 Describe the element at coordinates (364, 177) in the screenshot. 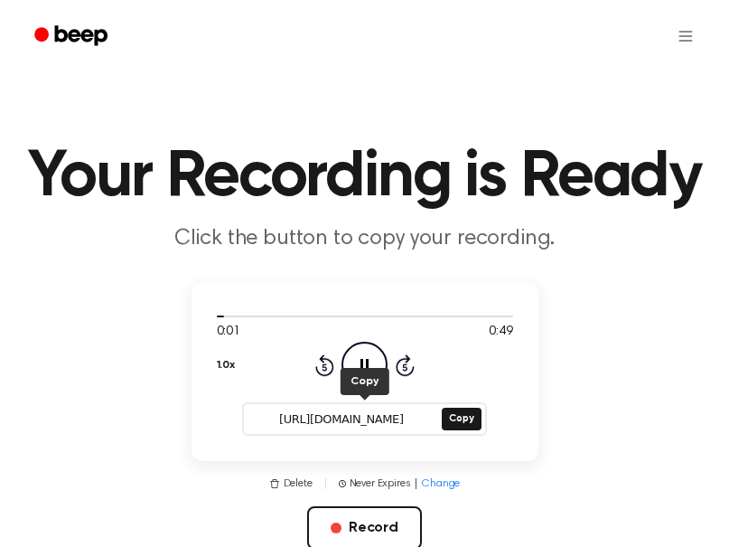

I see `h1: Your Recording is Ready` at that location.